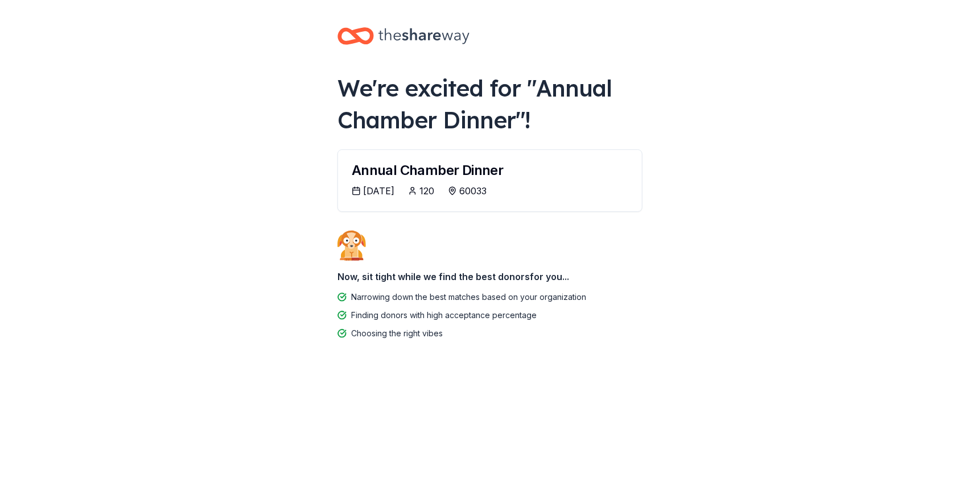  Describe the element at coordinates (490, 104) in the screenshot. I see `div: We're excited for " Annual Chamber Dinner "!` at that location.